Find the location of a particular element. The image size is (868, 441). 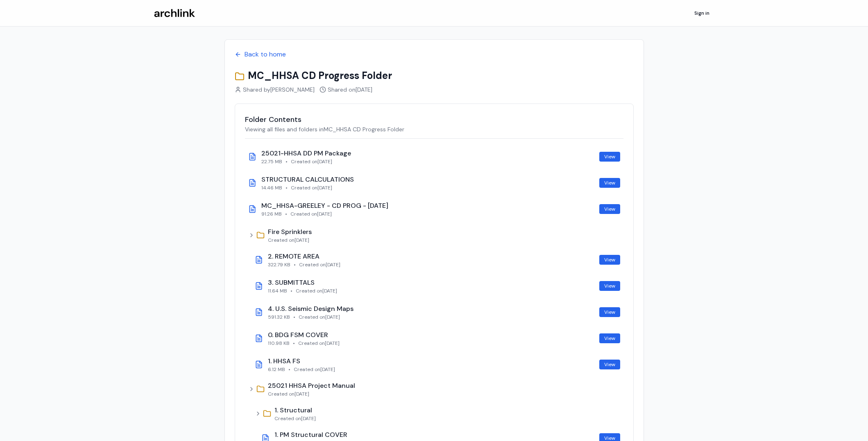

div: 3. SUBMITTALS is located at coordinates (431, 283).